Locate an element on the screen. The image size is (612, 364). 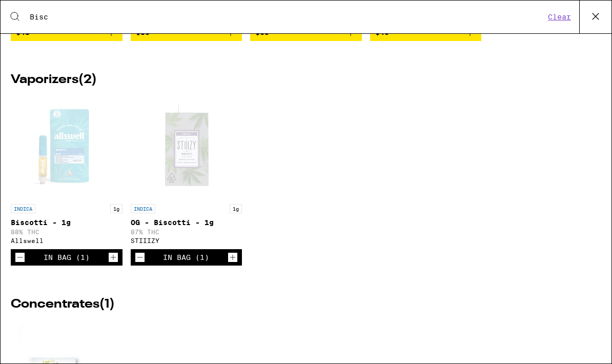
p: Biscotti - 1g is located at coordinates (67, 222).